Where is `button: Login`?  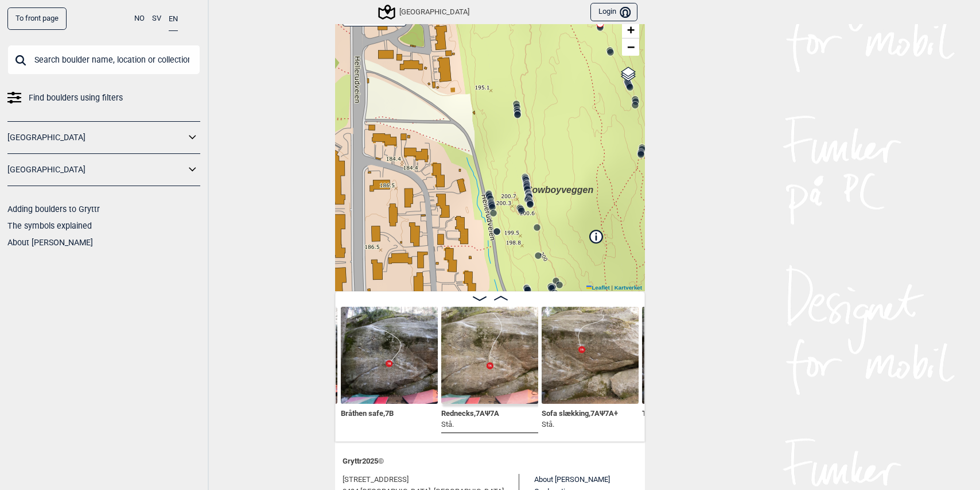 button: Login is located at coordinates (614, 12).